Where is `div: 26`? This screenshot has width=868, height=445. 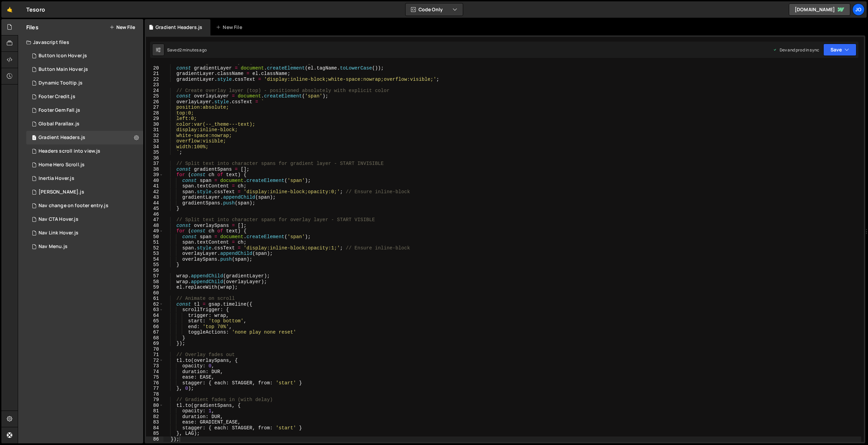
div: 26 is located at coordinates (155, 102).